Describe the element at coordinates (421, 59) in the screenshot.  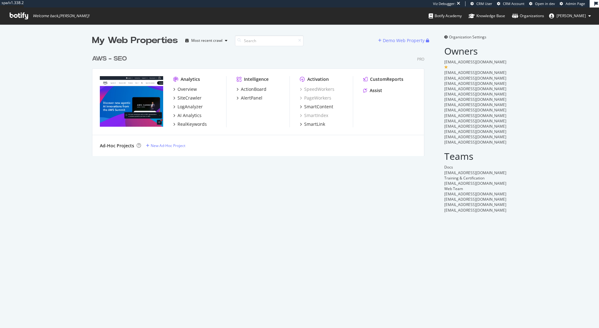
I see `div: Pro` at that location.